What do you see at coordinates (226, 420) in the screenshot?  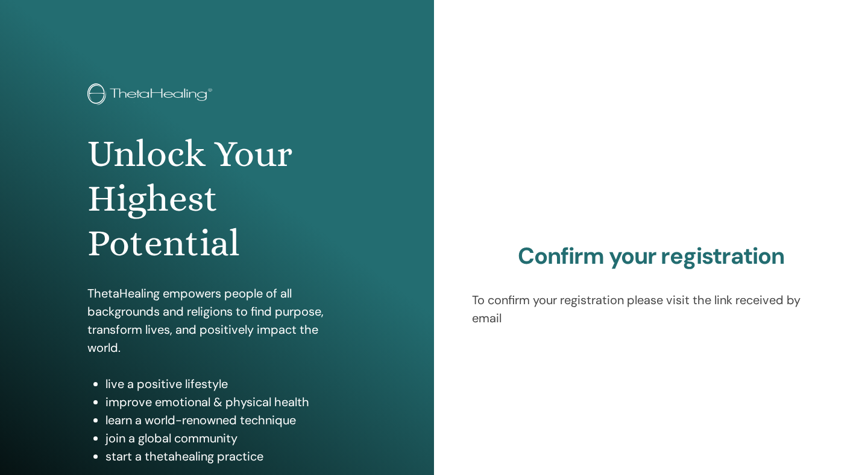 I see `li: learn a world-renowned technique` at bounding box center [226, 420].